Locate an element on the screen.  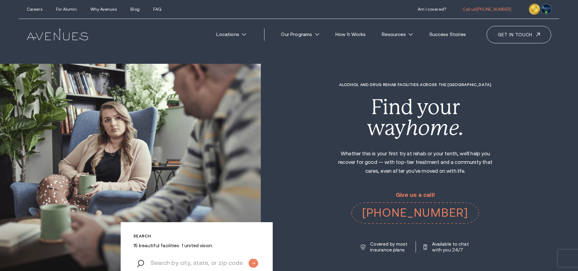
a: Covered by most insurance plans is located at coordinates (384, 247).